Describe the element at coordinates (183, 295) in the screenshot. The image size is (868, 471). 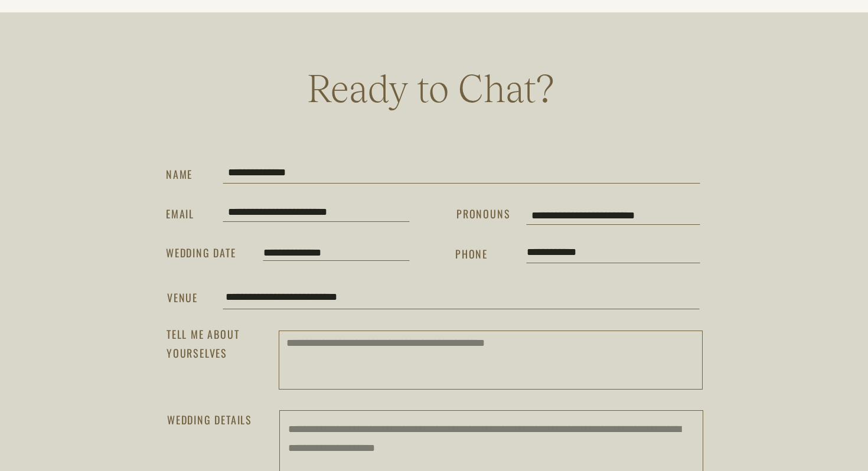
I see `h3: VENUE` at that location.